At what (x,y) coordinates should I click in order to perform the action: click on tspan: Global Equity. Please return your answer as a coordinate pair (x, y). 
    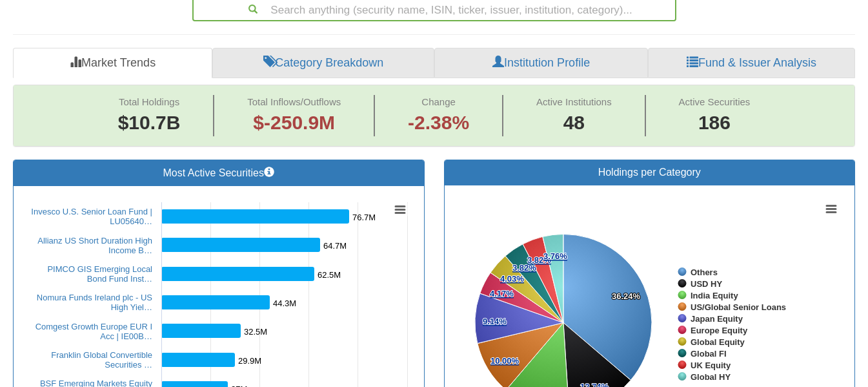
    Looking at the image, I should click on (718, 342).